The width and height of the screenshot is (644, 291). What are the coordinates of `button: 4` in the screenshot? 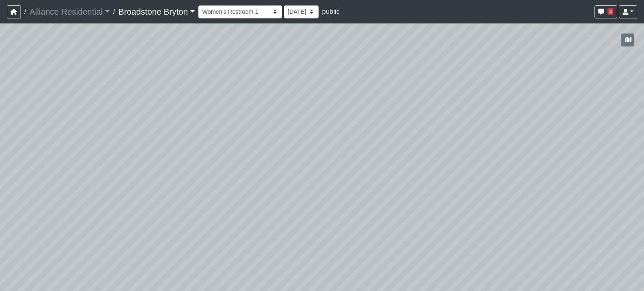 It's located at (606, 12).